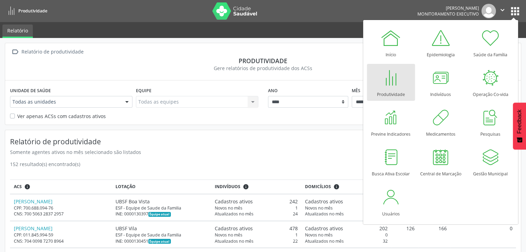 The image size is (526, 252). I want to click on span: Indivíduos, so click(227, 187).